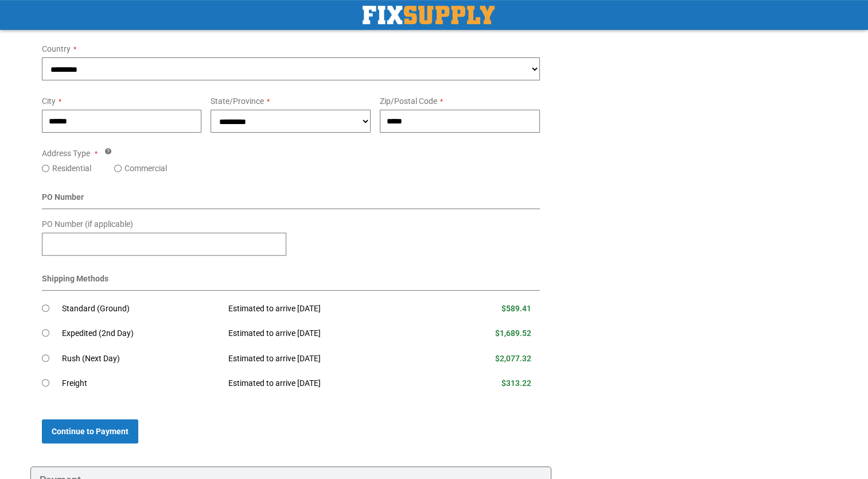  Describe the element at coordinates (141, 384) in the screenshot. I see `td: Freight` at that location.